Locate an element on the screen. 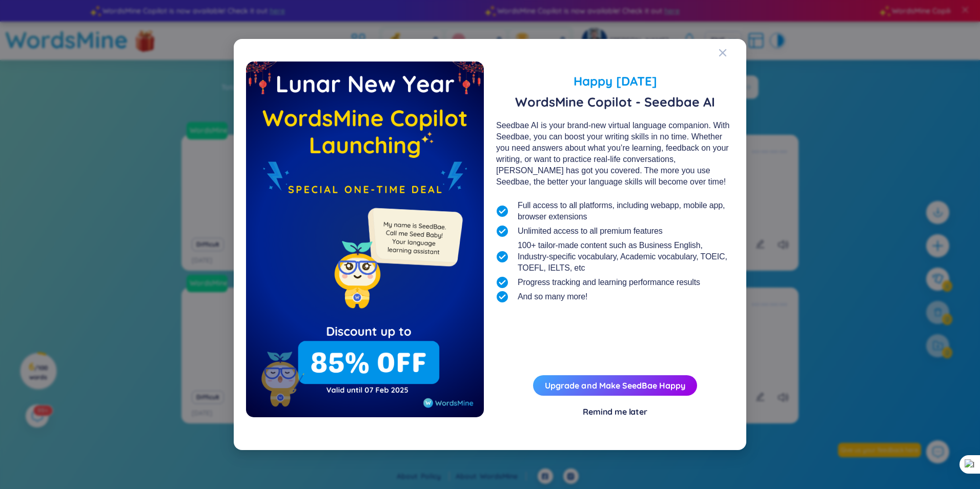  div: Remind me later is located at coordinates (615, 411).